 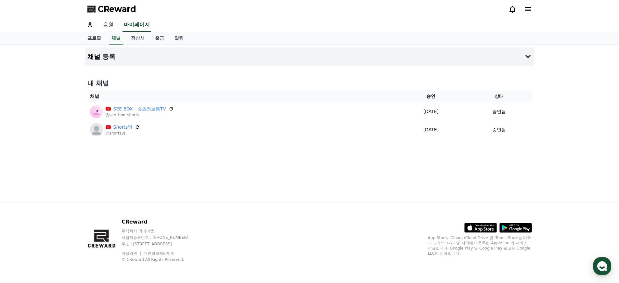 What do you see at coordinates (140, 115) in the screenshot?
I see `p: @see_box_shorts` at bounding box center [140, 115].